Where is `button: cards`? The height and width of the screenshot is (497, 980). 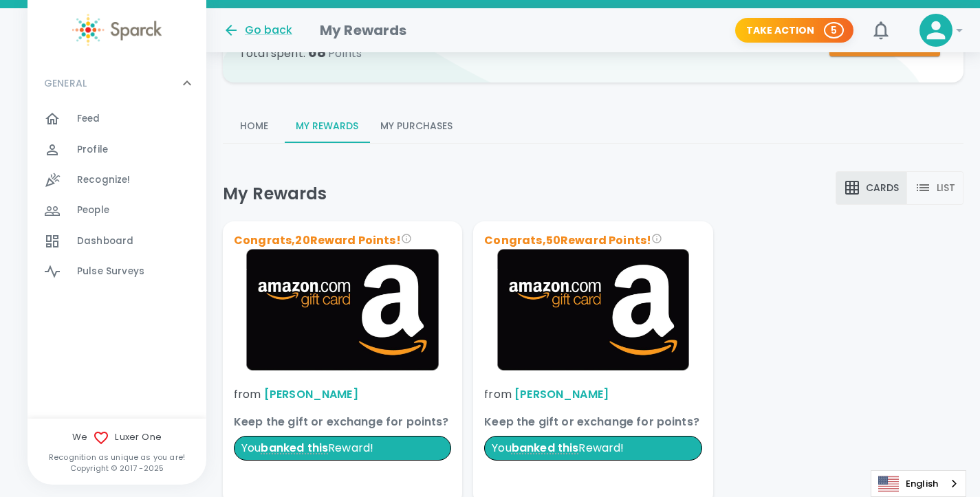 button: cards is located at coordinates (872, 187).